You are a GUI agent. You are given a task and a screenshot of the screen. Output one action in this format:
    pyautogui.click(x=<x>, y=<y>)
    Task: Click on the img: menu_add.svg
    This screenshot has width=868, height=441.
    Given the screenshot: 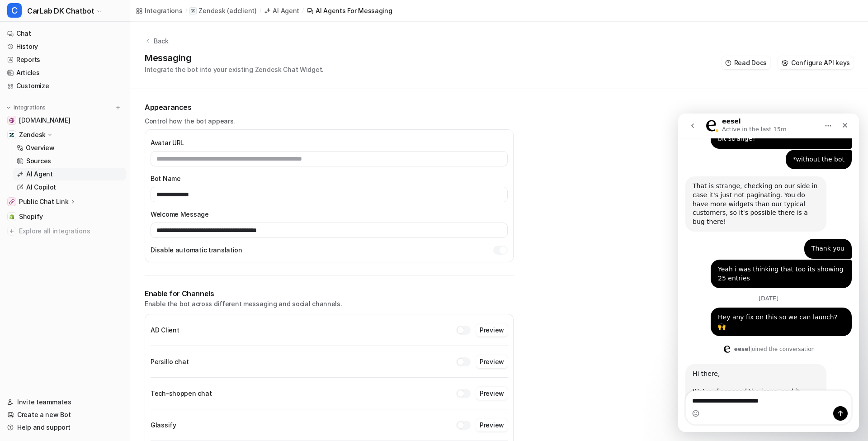 What is the action you would take?
    pyautogui.click(x=118, y=108)
    